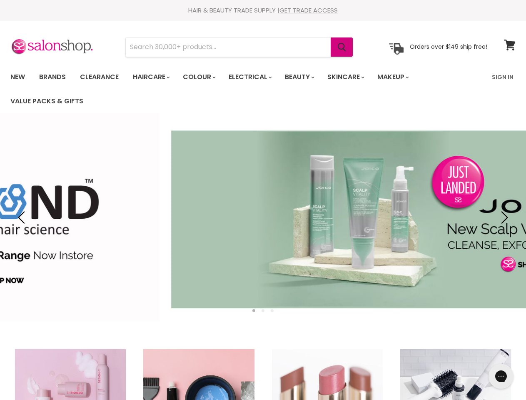  I want to click on a: New, so click(17, 77).